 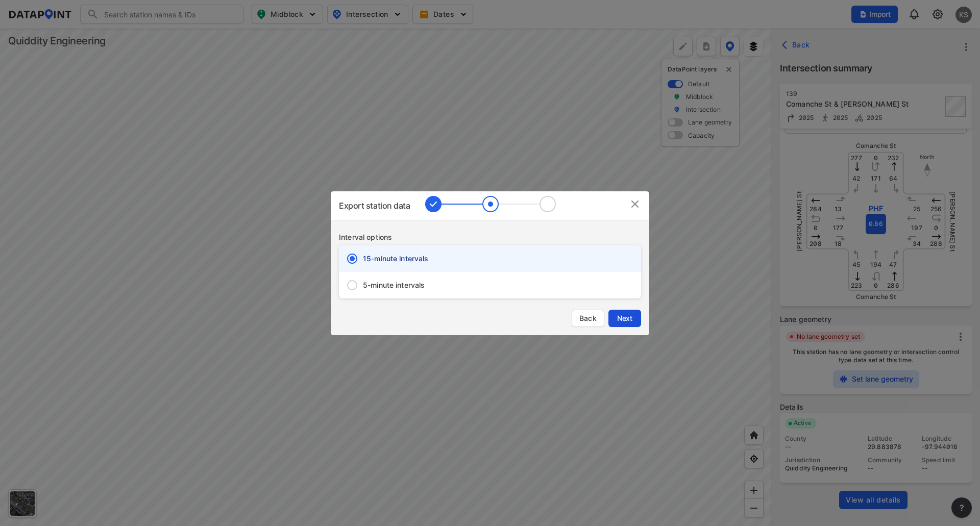 I want to click on span: 15-minute intervals, so click(x=396, y=259).